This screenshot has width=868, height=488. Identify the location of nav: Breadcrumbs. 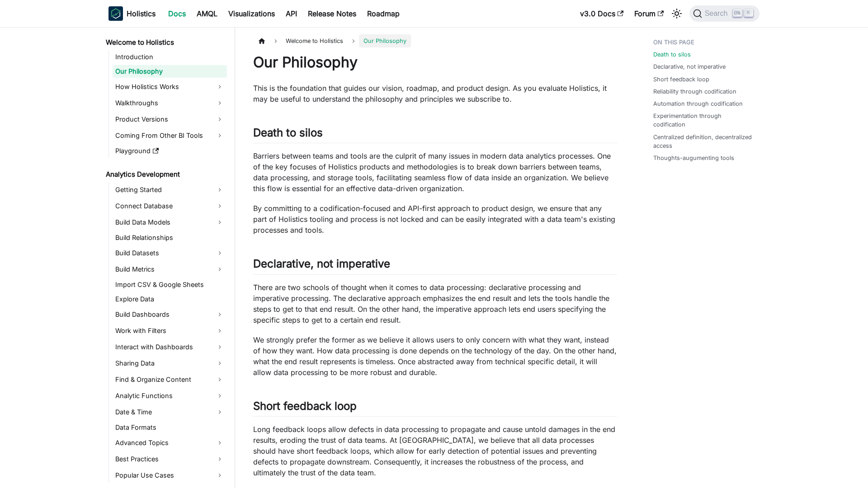
(435, 41).